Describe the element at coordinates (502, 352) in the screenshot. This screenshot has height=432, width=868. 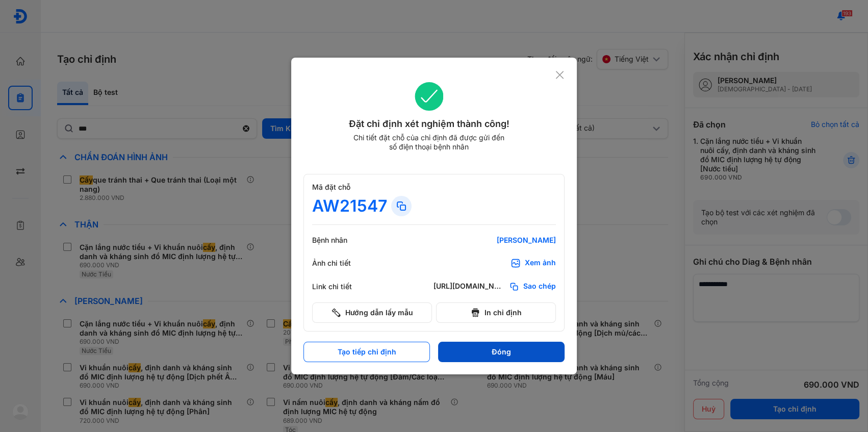
I see `button: Đóng` at that location.